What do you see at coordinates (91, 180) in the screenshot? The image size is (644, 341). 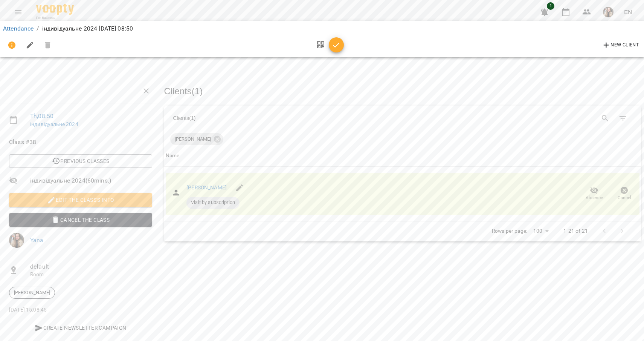 I see `span: індивідуальне 2024 ( 60 mins. )` at bounding box center [91, 180].